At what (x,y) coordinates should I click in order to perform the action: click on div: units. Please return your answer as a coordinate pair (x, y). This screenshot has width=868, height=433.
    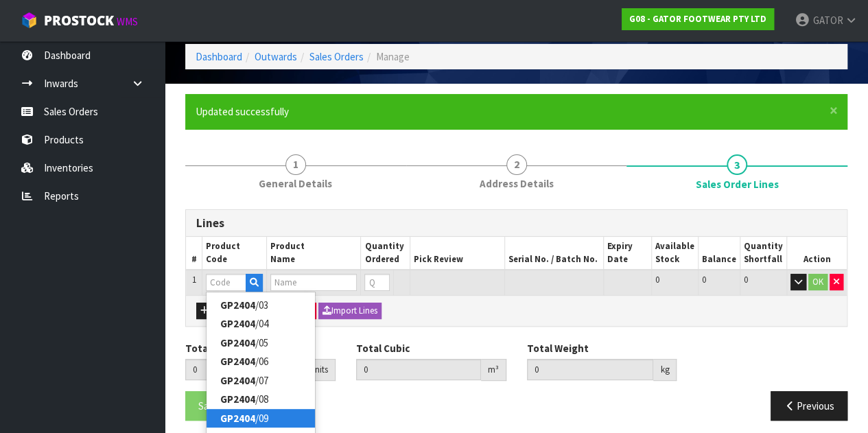
    Looking at the image, I should click on (319, 370).